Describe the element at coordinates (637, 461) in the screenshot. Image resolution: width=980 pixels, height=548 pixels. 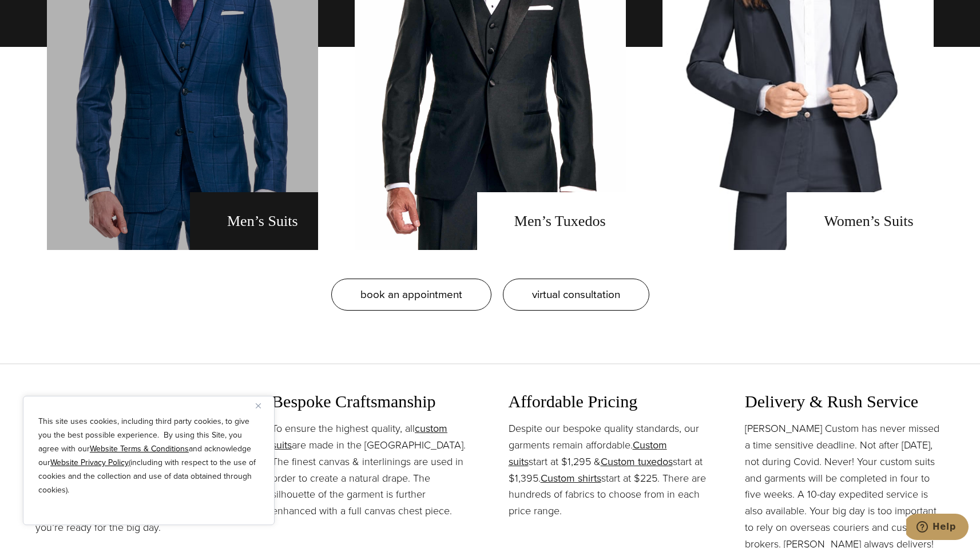
I see `a: Custom tuxedos` at that location.